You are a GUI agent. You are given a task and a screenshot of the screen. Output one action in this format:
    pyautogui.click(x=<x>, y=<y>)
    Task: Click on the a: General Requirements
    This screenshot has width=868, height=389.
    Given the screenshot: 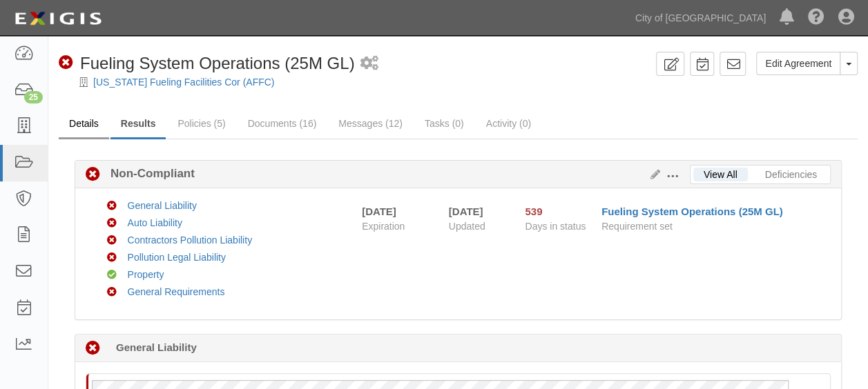 What is the action you would take?
    pyautogui.click(x=176, y=292)
    